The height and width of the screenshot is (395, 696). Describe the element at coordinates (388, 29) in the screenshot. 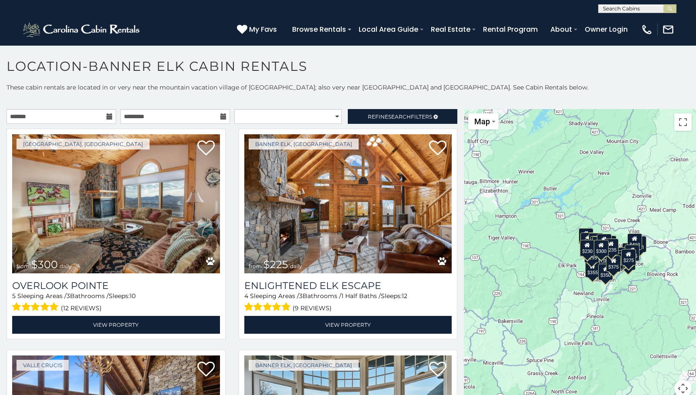

I see `a: Local Area Guide` at that location.